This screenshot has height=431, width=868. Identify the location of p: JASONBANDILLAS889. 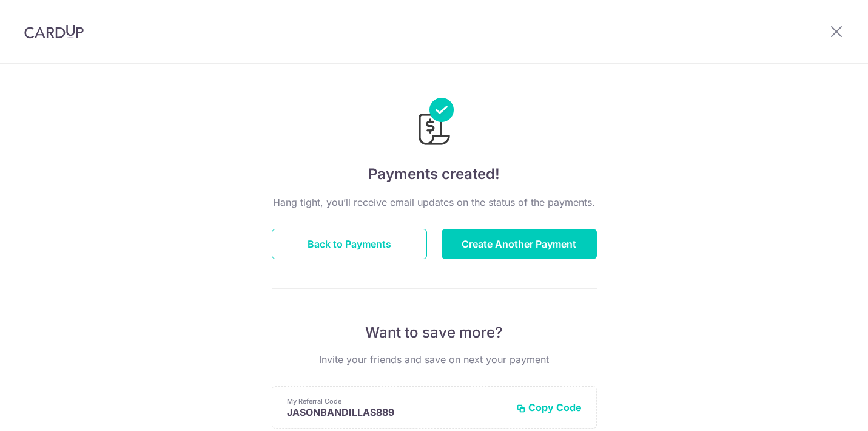
(397, 413).